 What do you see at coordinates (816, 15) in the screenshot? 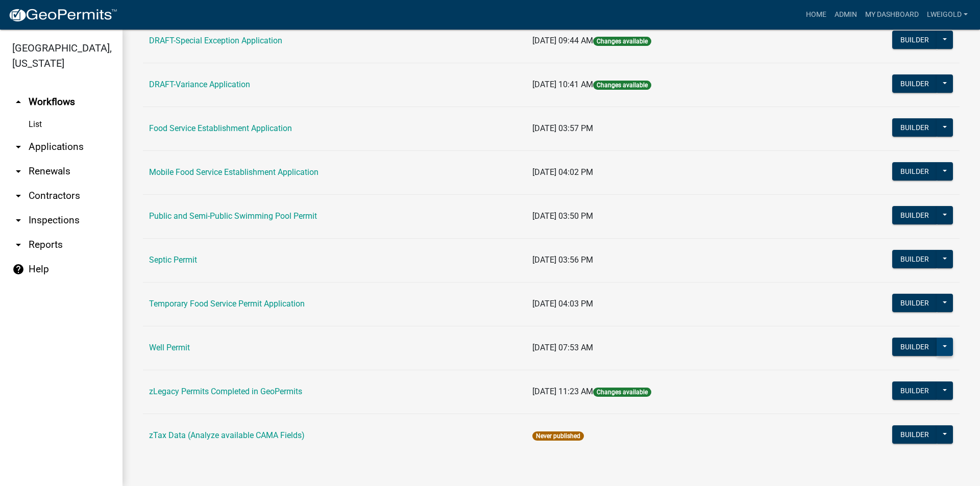
I see `a: Home` at bounding box center [816, 15].